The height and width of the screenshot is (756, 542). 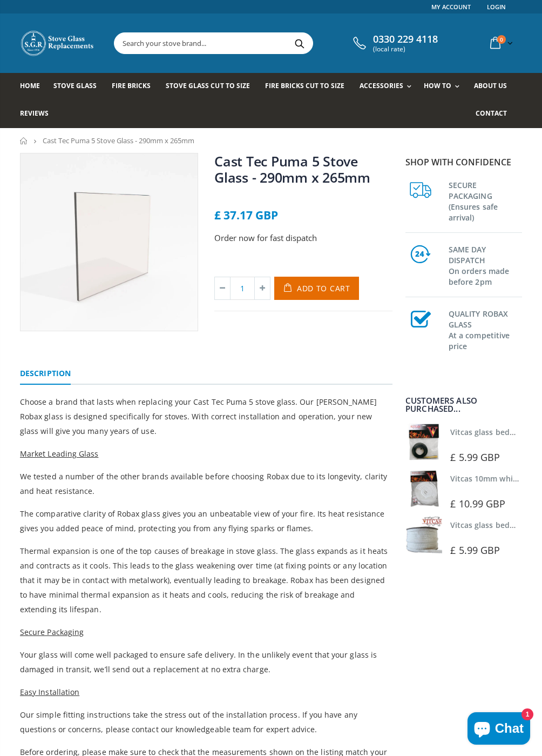 I want to click on span: Reviews, so click(x=34, y=113).